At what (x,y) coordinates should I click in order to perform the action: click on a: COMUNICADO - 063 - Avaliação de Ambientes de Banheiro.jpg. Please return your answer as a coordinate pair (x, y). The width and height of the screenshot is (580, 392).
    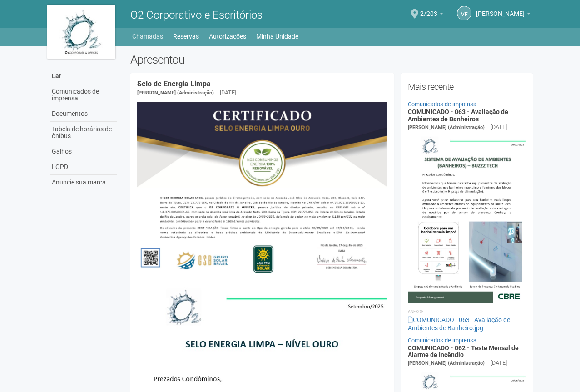
    Looking at the image, I should click on (459, 324).